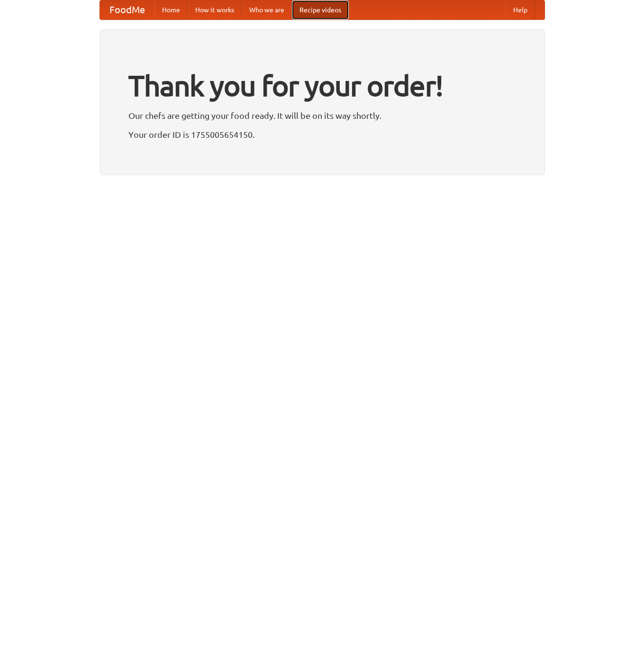  I want to click on p: Your order ID is 1755005654150., so click(322, 134).